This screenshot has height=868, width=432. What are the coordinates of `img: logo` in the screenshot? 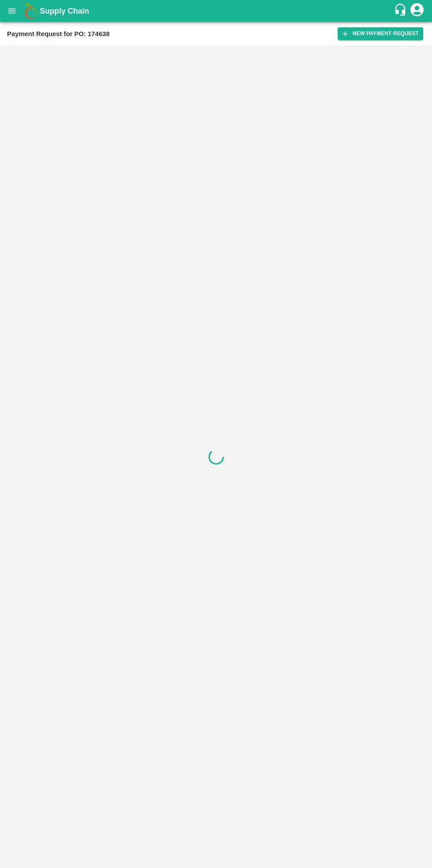 It's located at (31, 11).